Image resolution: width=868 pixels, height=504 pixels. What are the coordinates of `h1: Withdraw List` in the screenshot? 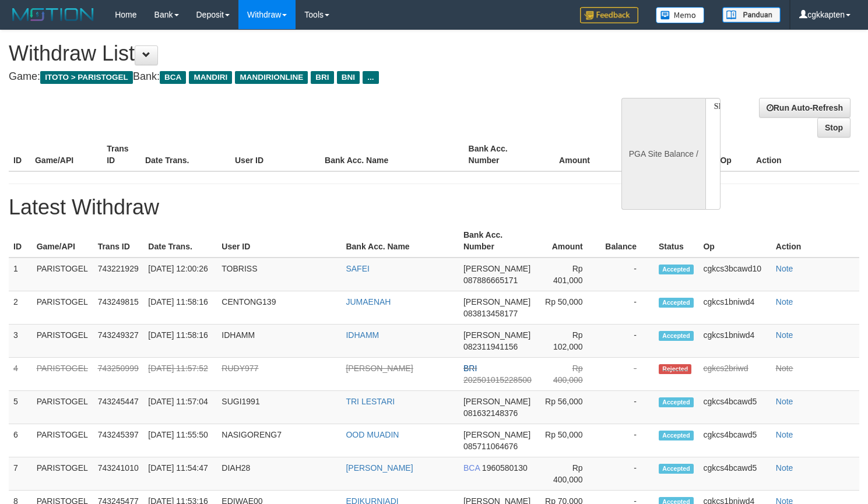 It's located at (288, 54).